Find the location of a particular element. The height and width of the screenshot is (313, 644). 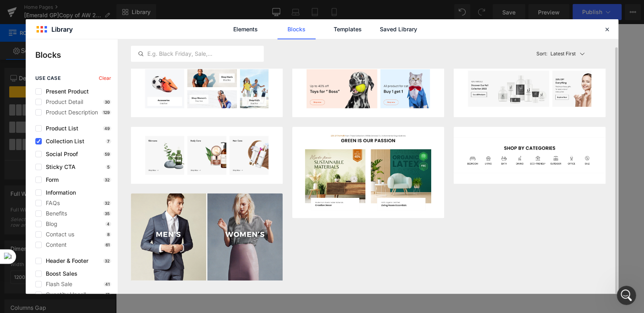

p: 30 is located at coordinates (107, 102).